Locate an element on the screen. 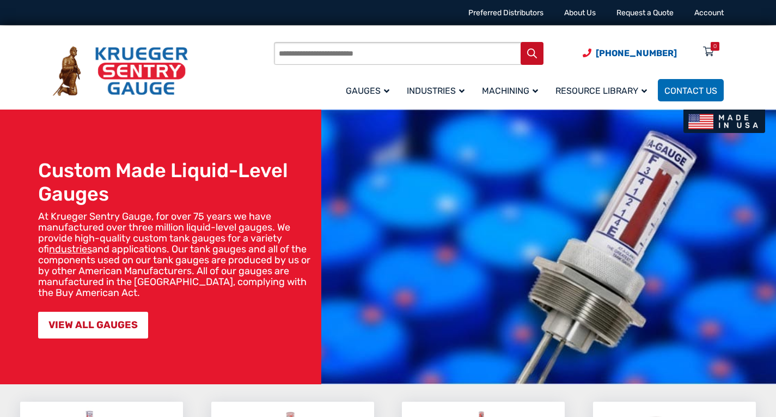 The width and height of the screenshot is (776, 417). div: 0 is located at coordinates (715, 46).